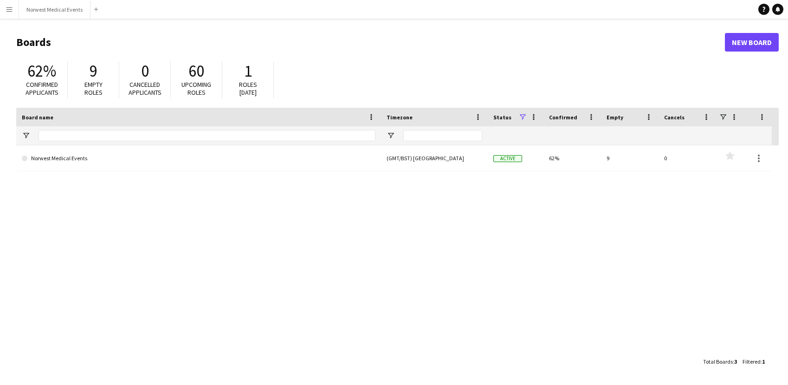  I want to click on span: Empty, so click(615, 117).